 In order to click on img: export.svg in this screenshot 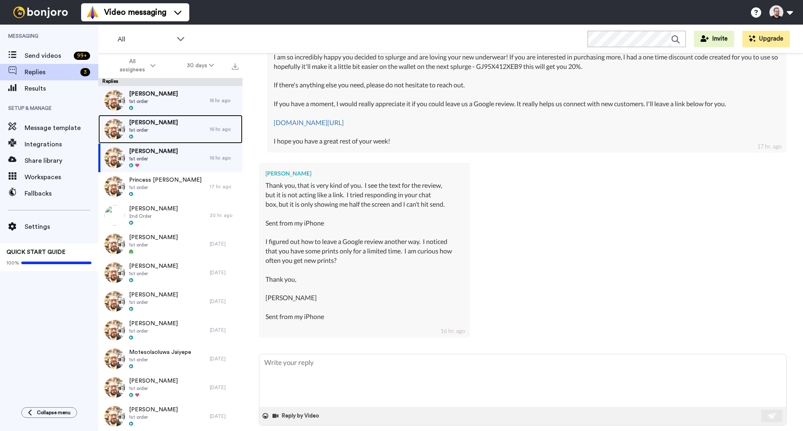, I will do `click(235, 66)`.